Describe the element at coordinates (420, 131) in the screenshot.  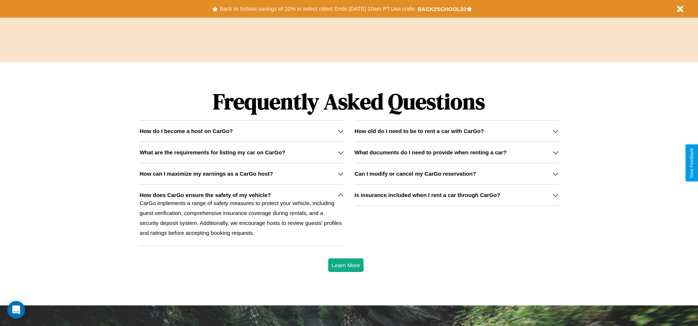
I see `h3: How old do I need to be to rent a car with CarGo?` at that location.